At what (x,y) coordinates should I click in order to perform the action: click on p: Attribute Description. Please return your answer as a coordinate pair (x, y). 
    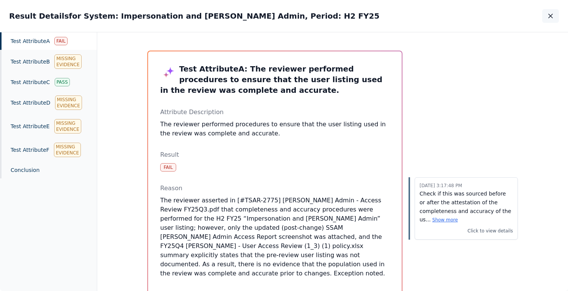
    Looking at the image, I should click on (275, 112).